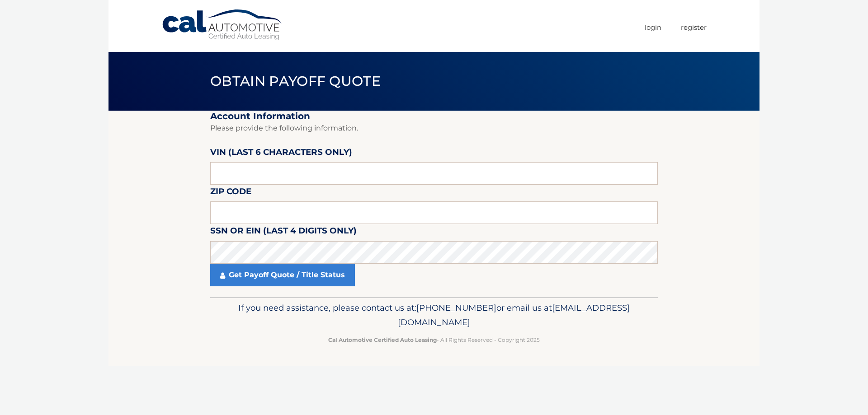  What do you see at coordinates (653, 27) in the screenshot?
I see `a: Login` at bounding box center [653, 27].